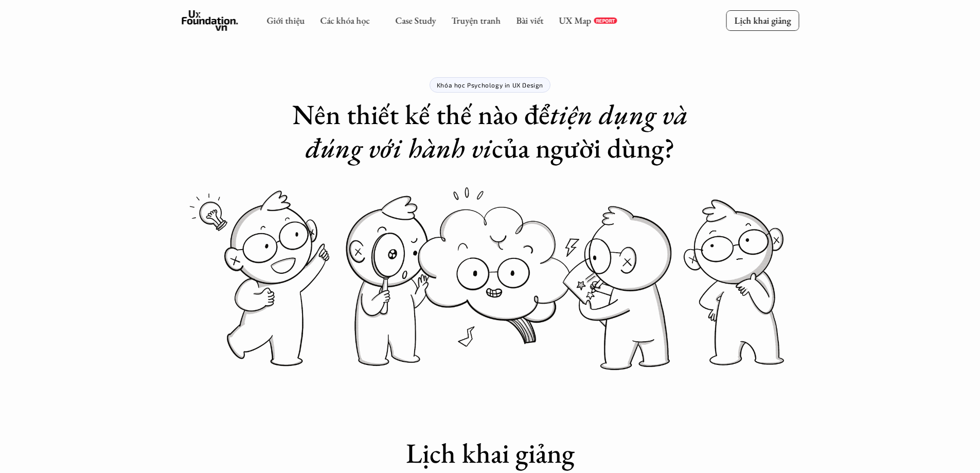 This screenshot has height=473, width=980. What do you see at coordinates (500, 130) in the screenshot?
I see `em: tiện dụng và đúng với hành vi` at bounding box center [500, 130].